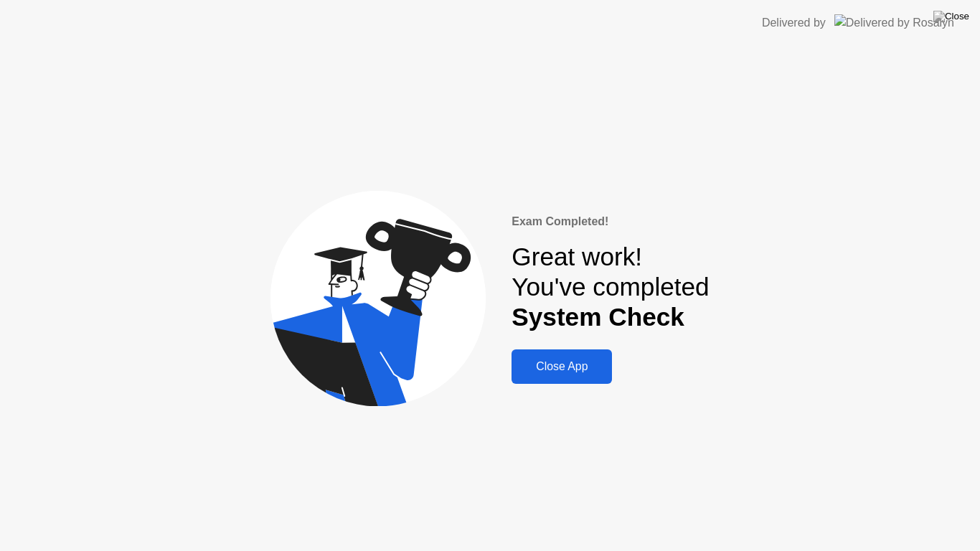 The width and height of the screenshot is (980, 551). I want to click on div: Great work! You've completed, so click(610, 287).